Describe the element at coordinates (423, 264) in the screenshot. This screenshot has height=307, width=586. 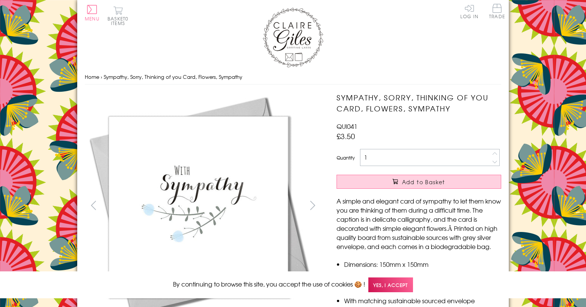
I see `li: Dimensions: 150mm x 150mm` at that location.